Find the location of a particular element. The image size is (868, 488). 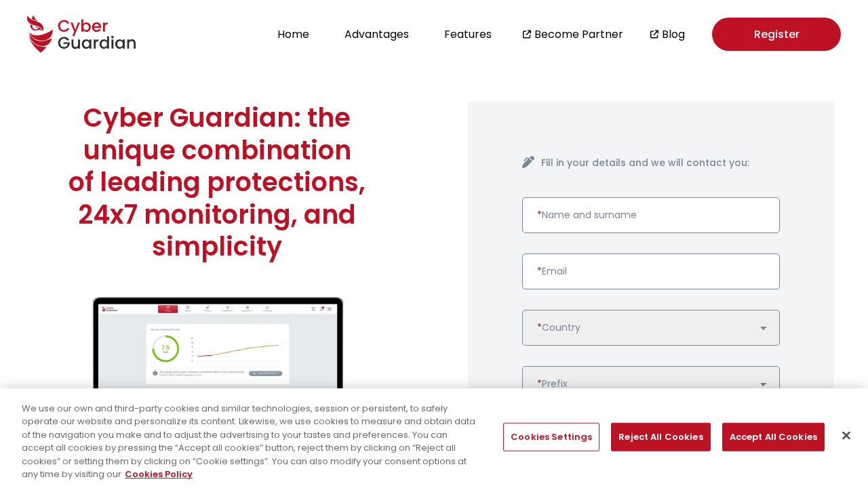

a: More information about your privacy, opens in a new tab is located at coordinates (159, 474).